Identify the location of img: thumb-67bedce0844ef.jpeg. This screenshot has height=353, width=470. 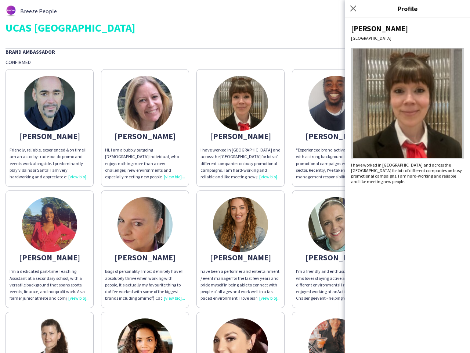
(241, 103).